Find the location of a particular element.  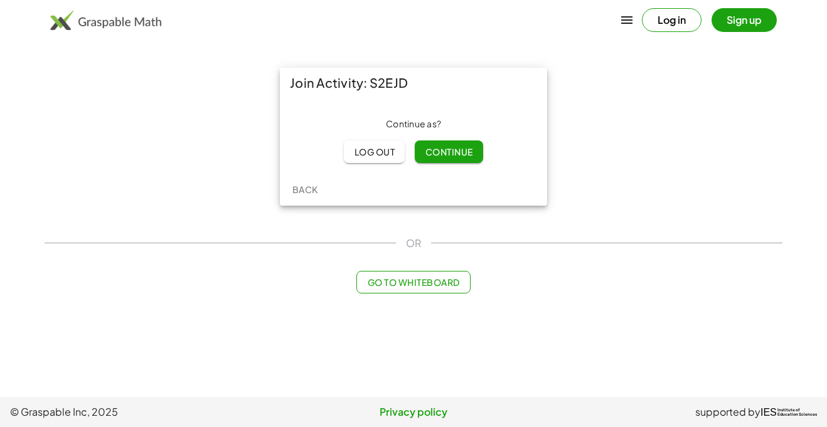

span: IES is located at coordinates (769, 412).